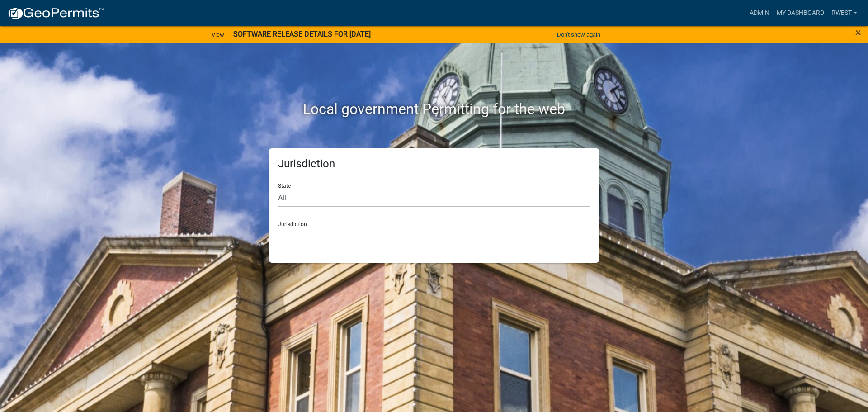 This screenshot has height=412, width=868. What do you see at coordinates (759, 13) in the screenshot?
I see `a: Admin` at bounding box center [759, 13].